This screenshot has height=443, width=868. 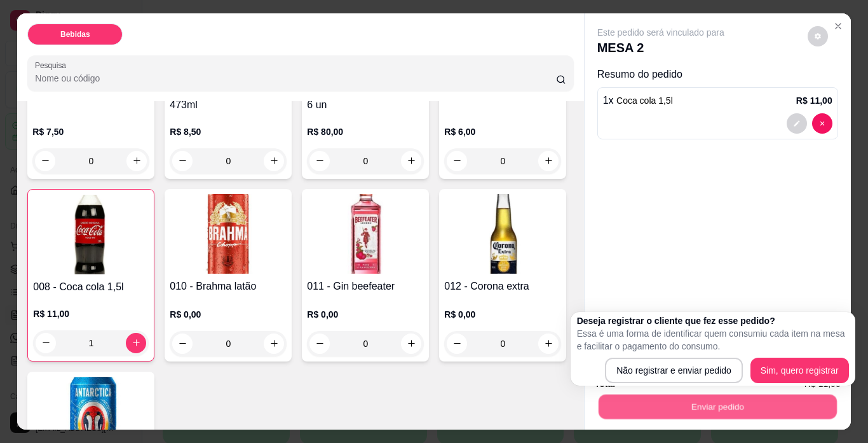 I want to click on h2: Deseja registrar o cliente que fez esse pedido?, so click(x=713, y=321).